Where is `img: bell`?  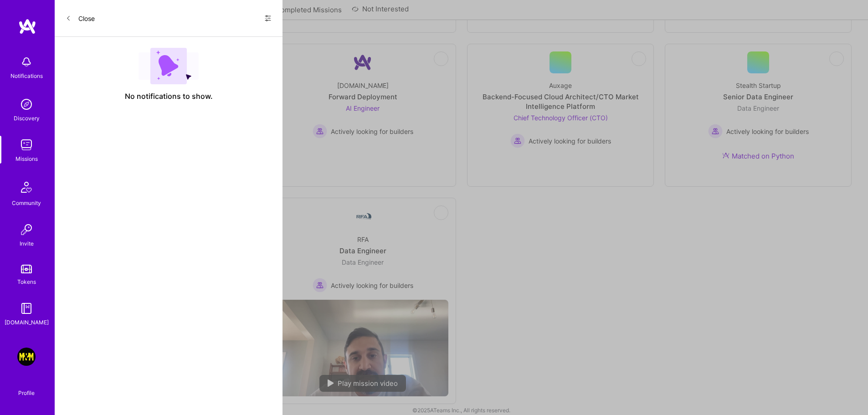
img: bell is located at coordinates (26, 62).